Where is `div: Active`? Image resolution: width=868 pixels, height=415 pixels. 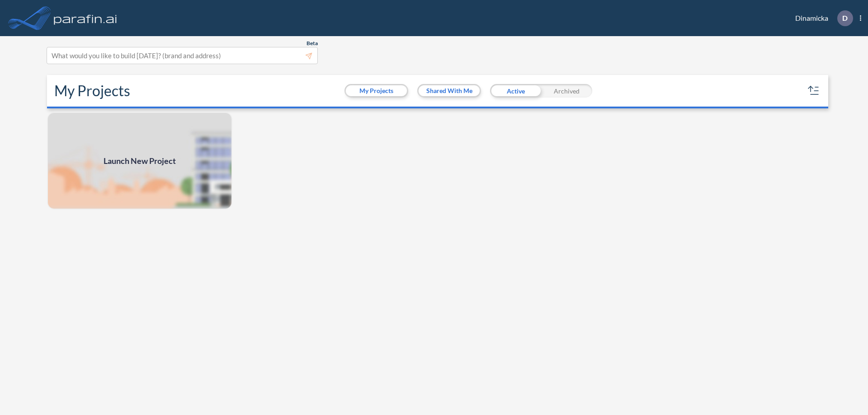
div: Active is located at coordinates (515, 91).